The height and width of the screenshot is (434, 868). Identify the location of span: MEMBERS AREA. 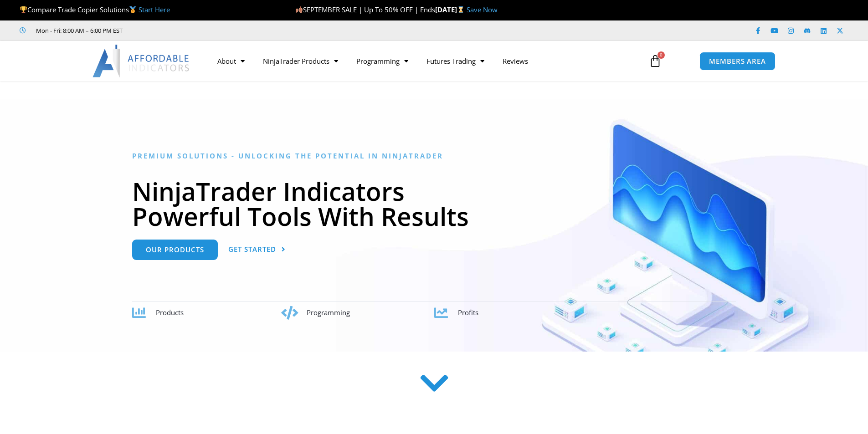
(737, 61).